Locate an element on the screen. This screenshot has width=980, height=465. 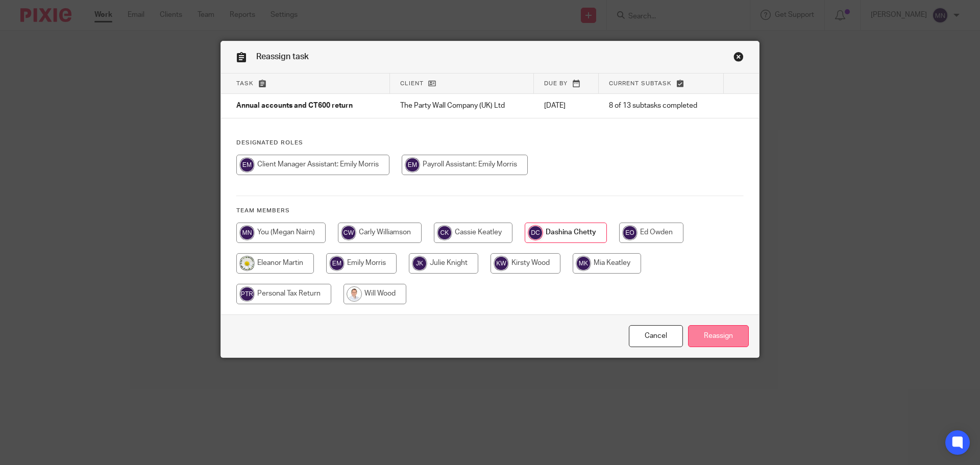
td: 8 of 13 subtasks completed is located at coordinates (661, 106).